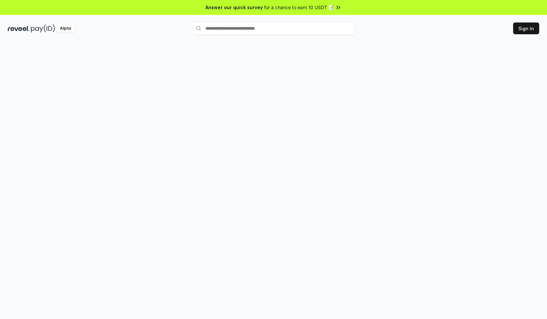  I want to click on span: for a chance to earn 10 USDT 📝, so click(299, 7).